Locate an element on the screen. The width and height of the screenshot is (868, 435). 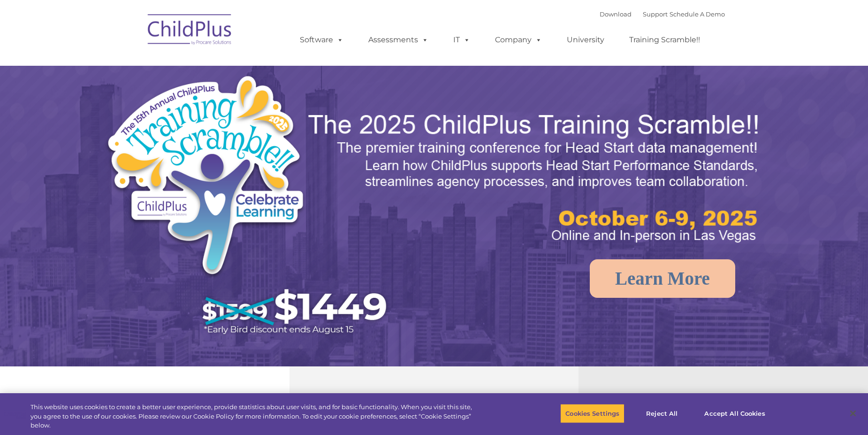
a: Company is located at coordinates (519, 40).